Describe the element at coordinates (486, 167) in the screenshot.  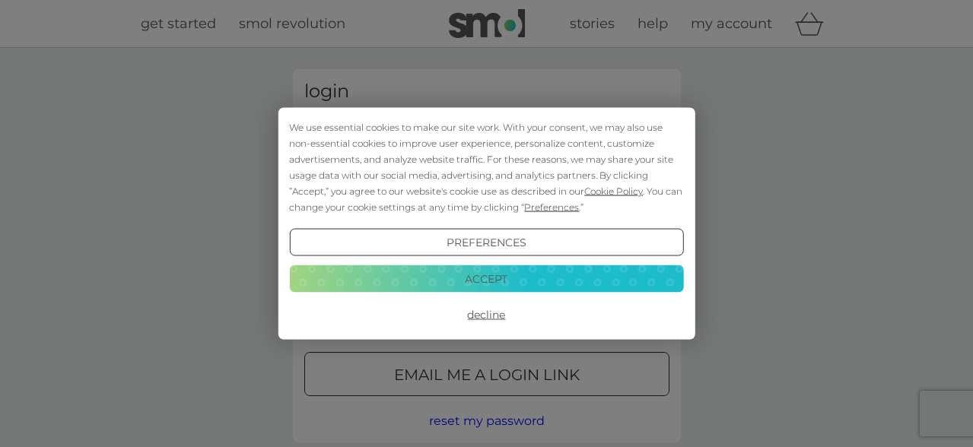
I see `div: We use essential cookies to make our site work. With your consent, we may also use non-essential ...` at that location.